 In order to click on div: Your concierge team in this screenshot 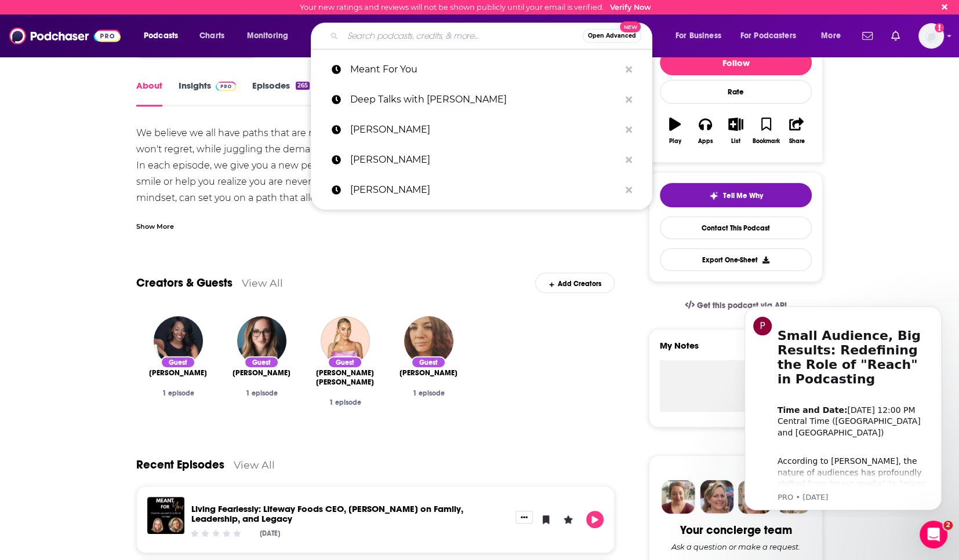, I will do `click(735, 530)`.